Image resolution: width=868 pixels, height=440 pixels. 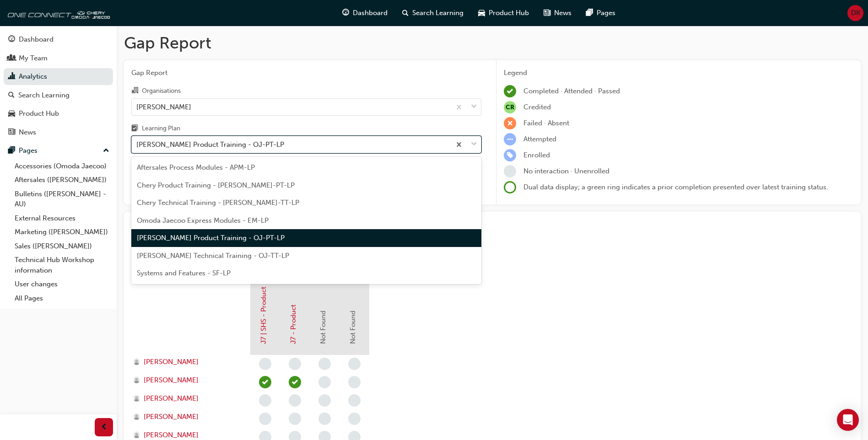 I want to click on span: organisation-icon, so click(x=134, y=91).